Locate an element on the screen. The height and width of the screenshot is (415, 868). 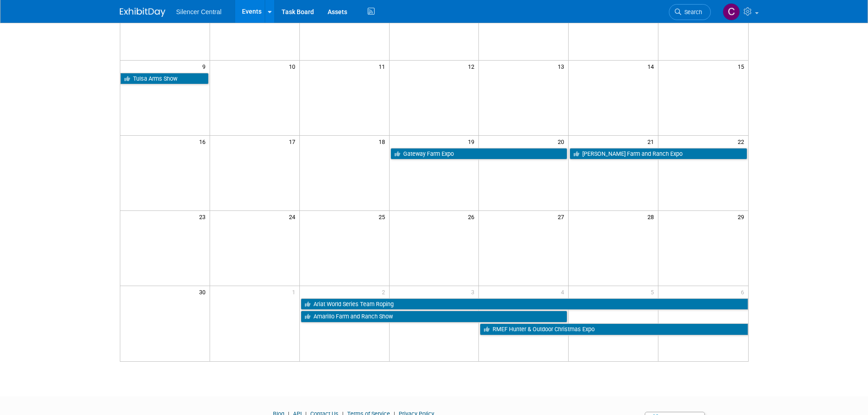
span: 13 is located at coordinates (562, 67).